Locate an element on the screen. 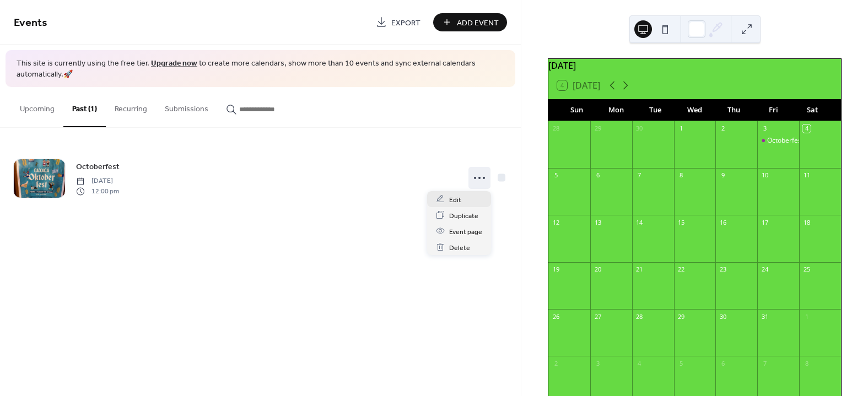 This screenshot has height=396, width=868. div: Fri is located at coordinates (773, 110).